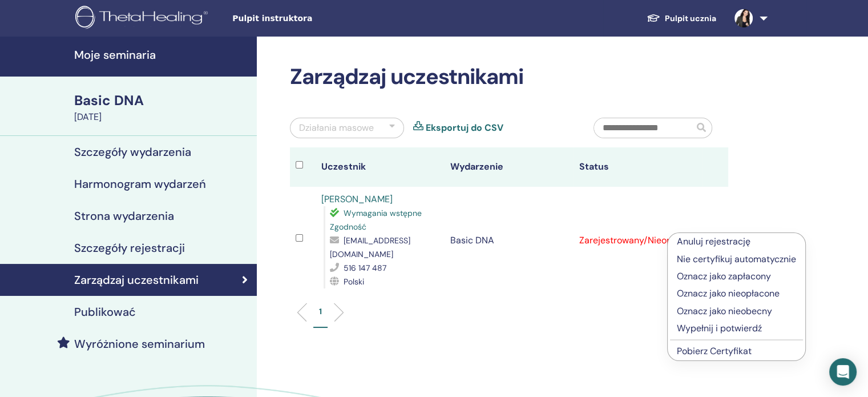  Describe the element at coordinates (509, 77) in the screenshot. I see `h2: Zarządzaj uczestnikami` at that location.